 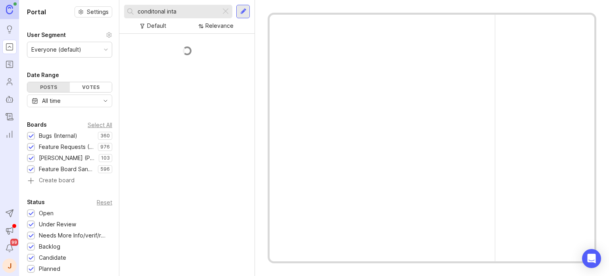 I want to click on h1: Portal, so click(x=36, y=12).